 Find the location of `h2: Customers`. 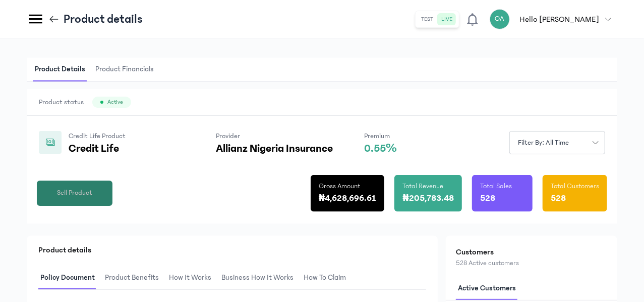

h2: Customers is located at coordinates (532, 252).